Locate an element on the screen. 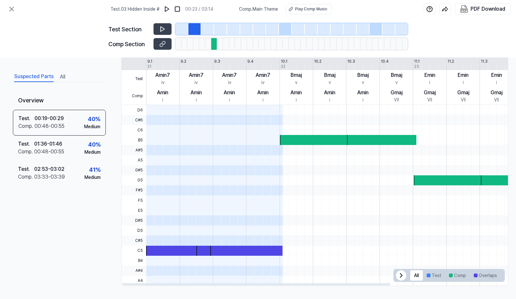 The height and width of the screenshot is (299, 516). div: 10.4 is located at coordinates (385, 61).